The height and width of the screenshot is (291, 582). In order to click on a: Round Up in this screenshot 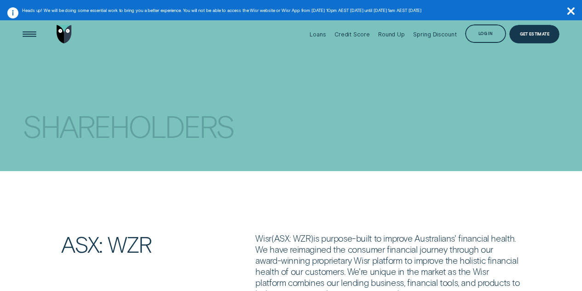, I will do `click(392, 34)`.